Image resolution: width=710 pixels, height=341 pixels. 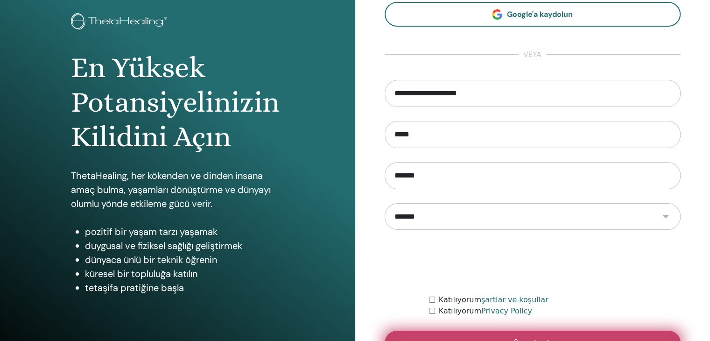 What do you see at coordinates (184, 274) in the screenshot?
I see `li: küresel bir topluluğa katılın` at bounding box center [184, 274].